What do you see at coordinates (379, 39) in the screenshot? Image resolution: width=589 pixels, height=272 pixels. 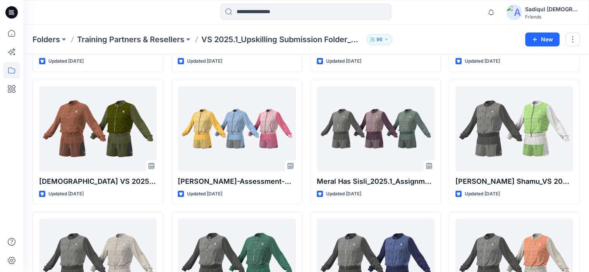 I see `button: 96` at bounding box center [379, 39].